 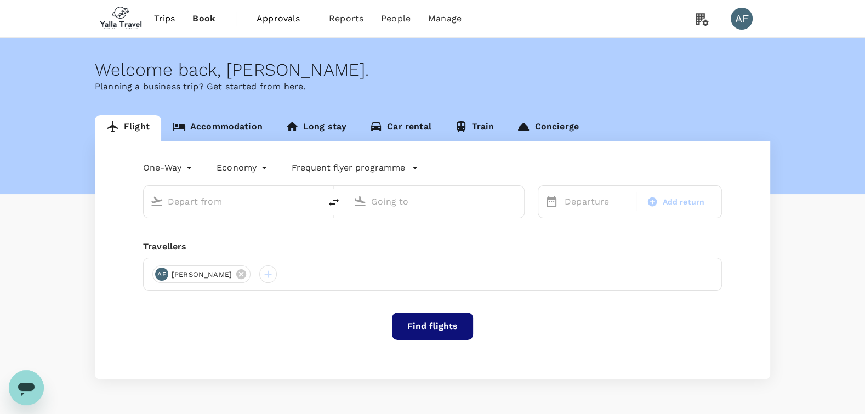 I want to click on input: Depart from, so click(x=232, y=201).